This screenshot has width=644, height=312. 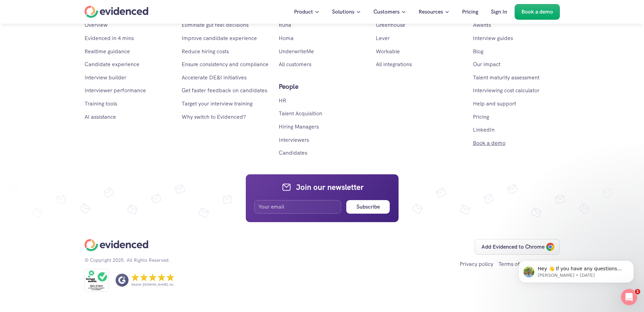 I want to click on div: message notification from Andy, 1d ago. Hey 👋 If you have any questions about our pricing, I’m he..., so click(x=68, y=26).